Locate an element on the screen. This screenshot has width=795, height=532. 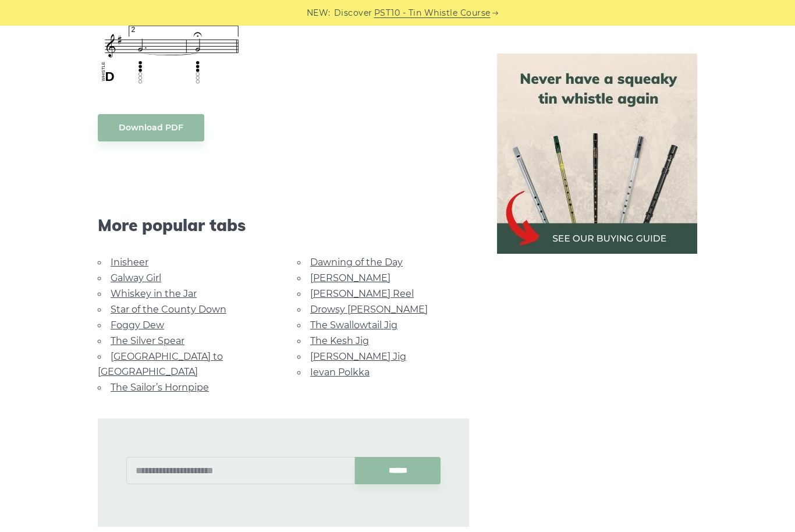
span: Discover is located at coordinates (353, 12).